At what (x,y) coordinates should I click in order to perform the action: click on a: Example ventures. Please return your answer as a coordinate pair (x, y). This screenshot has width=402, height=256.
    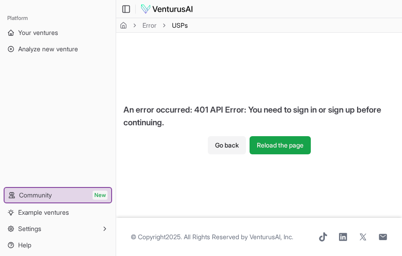
    Looking at the image, I should click on (58, 213).